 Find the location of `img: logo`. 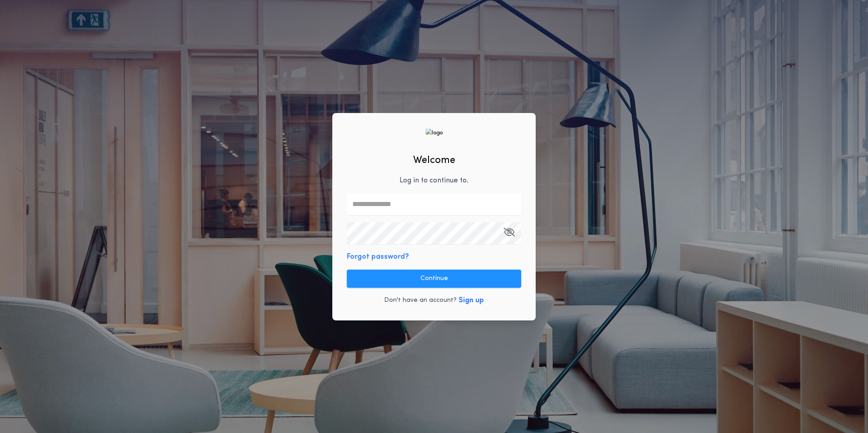

img: logo is located at coordinates (434, 132).